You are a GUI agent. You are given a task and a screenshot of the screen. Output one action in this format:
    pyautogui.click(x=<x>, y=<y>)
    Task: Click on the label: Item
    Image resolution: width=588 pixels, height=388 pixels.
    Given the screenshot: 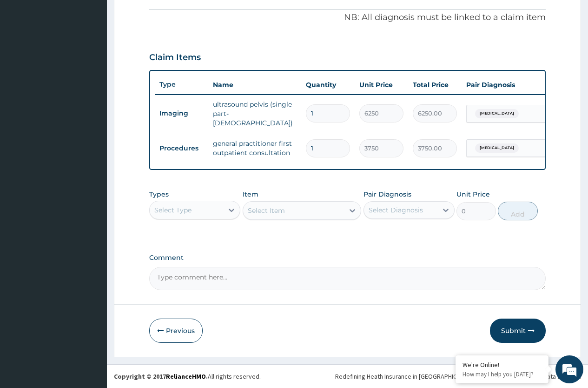 What is the action you would take?
    pyautogui.click(x=251, y=194)
    